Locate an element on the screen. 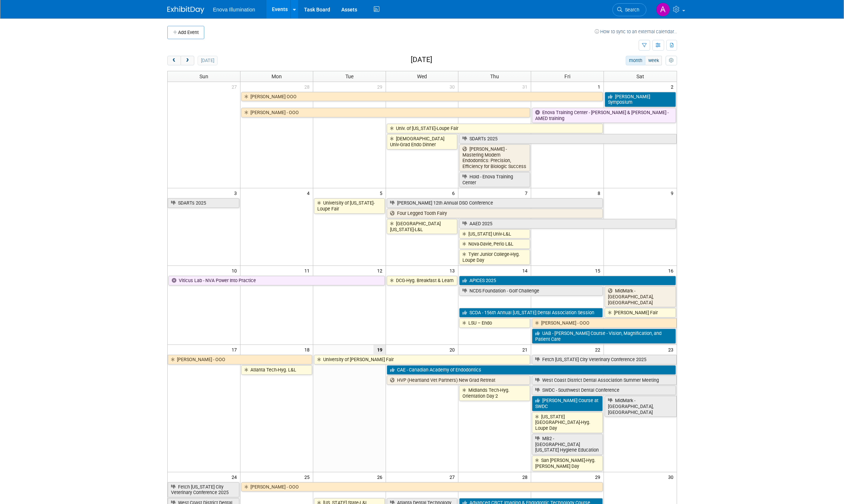 The width and height of the screenshot is (844, 504). a: West Coast District Dental Association Summer Meeting is located at coordinates (604, 380).